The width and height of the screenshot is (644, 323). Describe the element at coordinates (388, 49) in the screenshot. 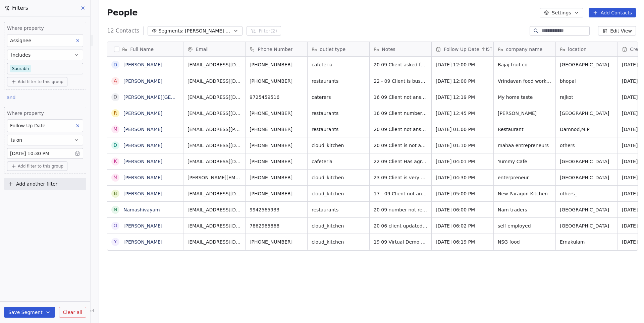

I see `span: Notes` at that location.